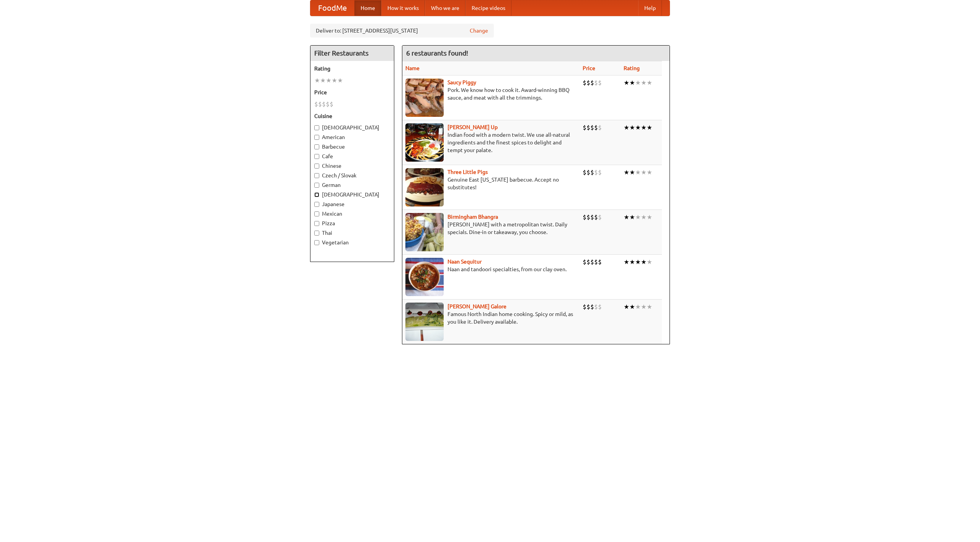  I want to click on input: Japanese, so click(316, 204).